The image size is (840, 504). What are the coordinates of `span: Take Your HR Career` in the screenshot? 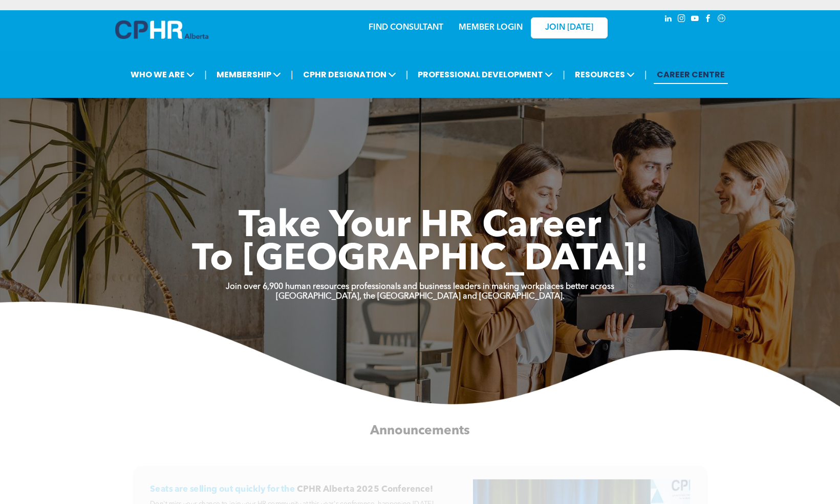 It's located at (420, 226).